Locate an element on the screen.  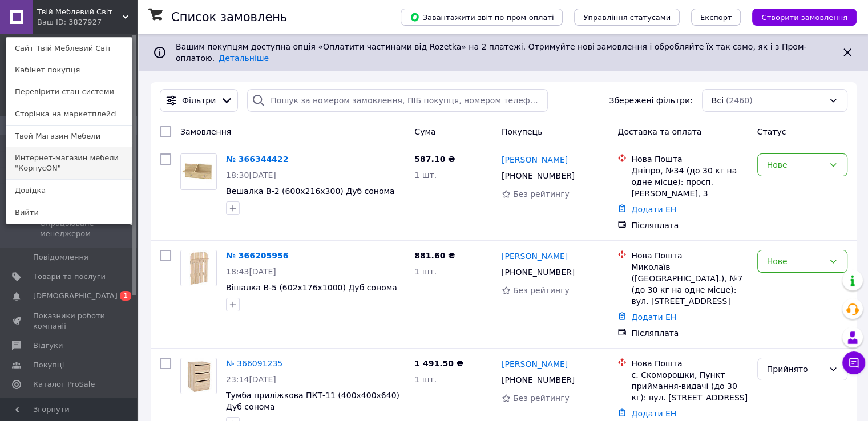
span: Товари та послуги is located at coordinates (69, 277).